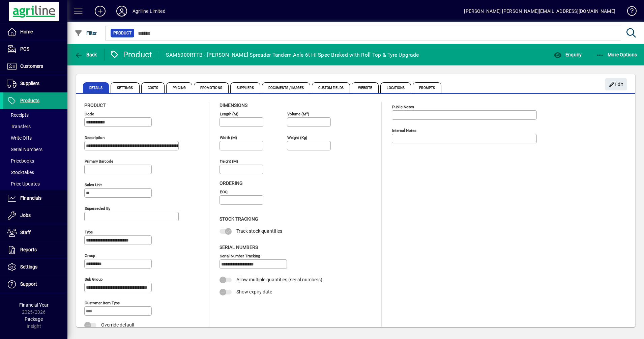 The width and height of the screenshot is (644, 339). I want to click on span: Website, so click(366, 87).